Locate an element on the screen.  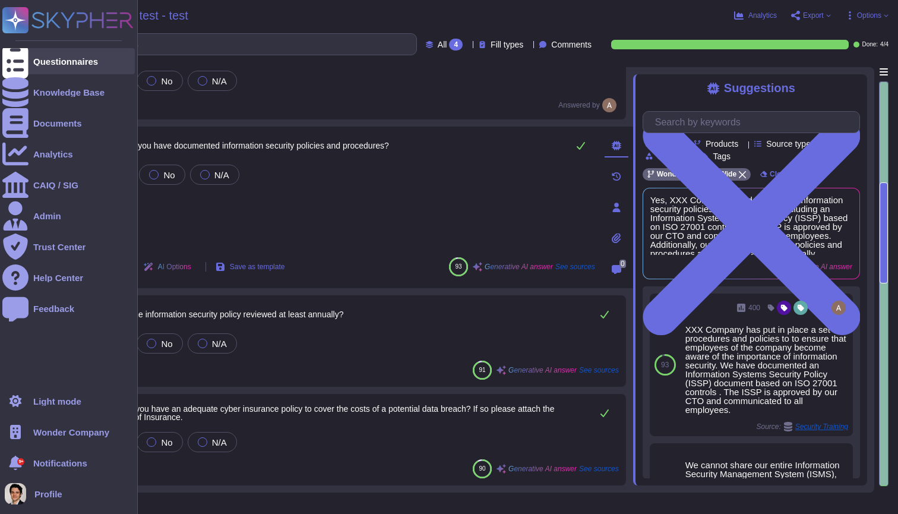
span: 91 is located at coordinates (482, 369).